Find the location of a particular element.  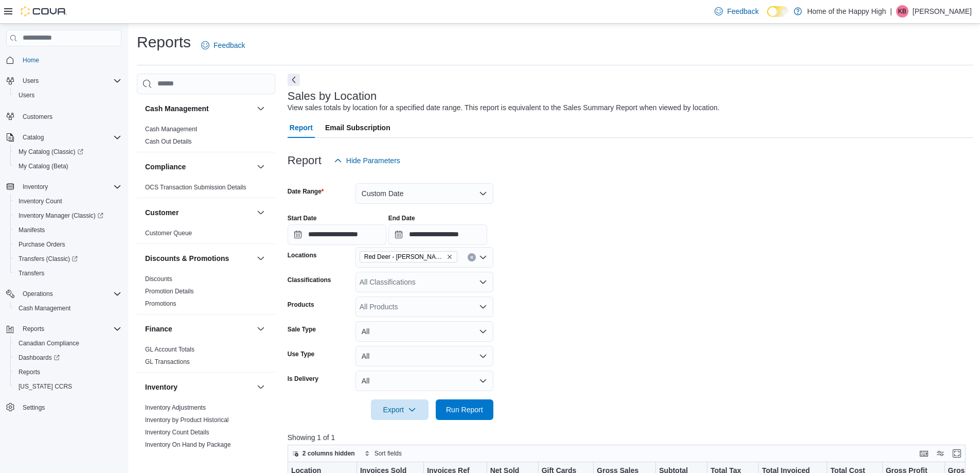

span: Inventory On Hand by Package is located at coordinates (188, 445).